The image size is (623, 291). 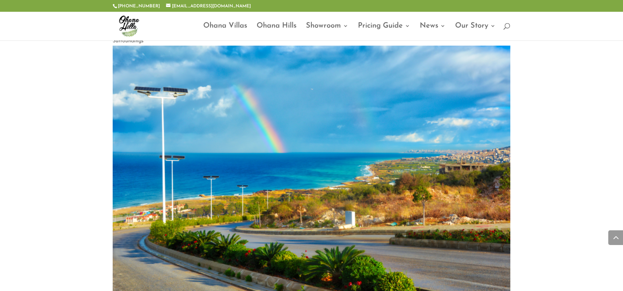 What do you see at coordinates (384, 32) in the screenshot?
I see `a: Pricing Guide` at bounding box center [384, 32].